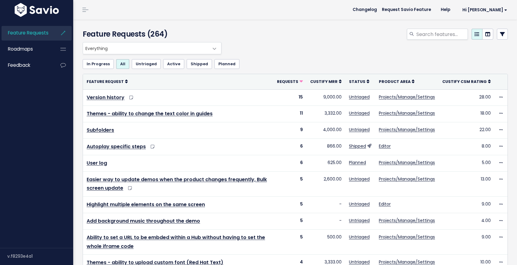  Describe the element at coordinates (290, 81) in the screenshot. I see `a: Requests` at that location.